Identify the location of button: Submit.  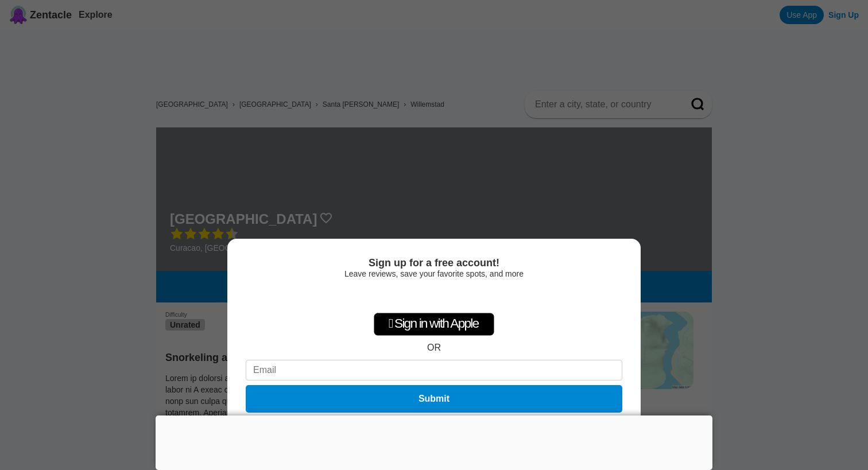
(434, 398).